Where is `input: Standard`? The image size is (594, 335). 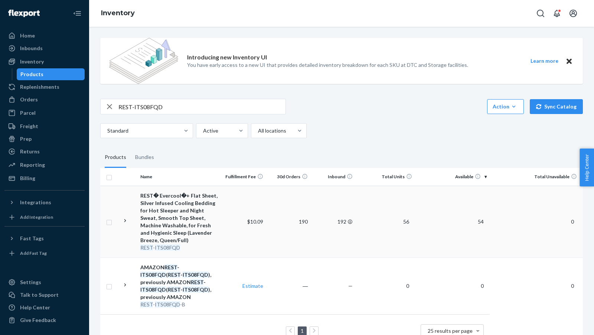
input: Standard is located at coordinates (107, 131).